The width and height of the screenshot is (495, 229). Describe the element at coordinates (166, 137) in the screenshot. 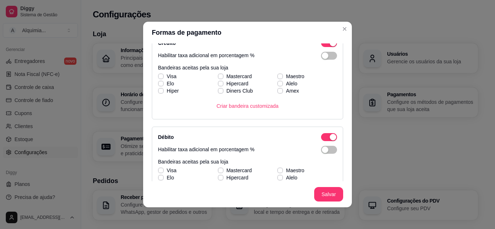

I see `label: Débito` at that location.